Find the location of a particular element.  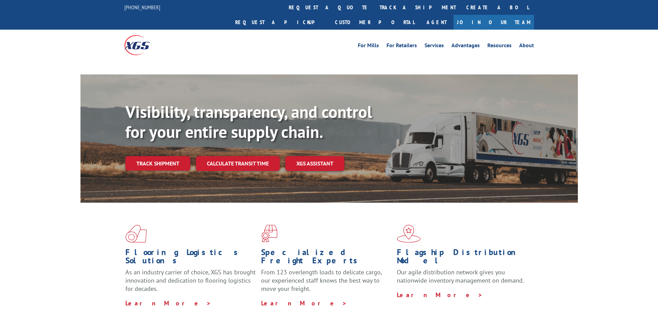

a: For Retailers is located at coordinates (401, 47).